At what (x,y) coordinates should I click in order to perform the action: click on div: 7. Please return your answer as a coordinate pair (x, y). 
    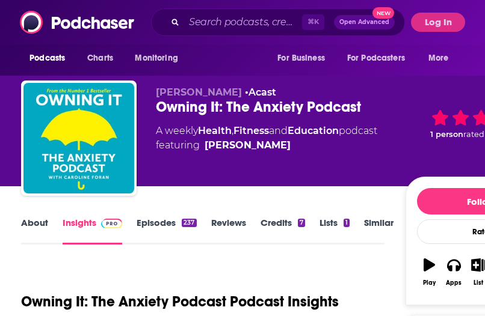
    Looking at the image, I should click on (301, 223).